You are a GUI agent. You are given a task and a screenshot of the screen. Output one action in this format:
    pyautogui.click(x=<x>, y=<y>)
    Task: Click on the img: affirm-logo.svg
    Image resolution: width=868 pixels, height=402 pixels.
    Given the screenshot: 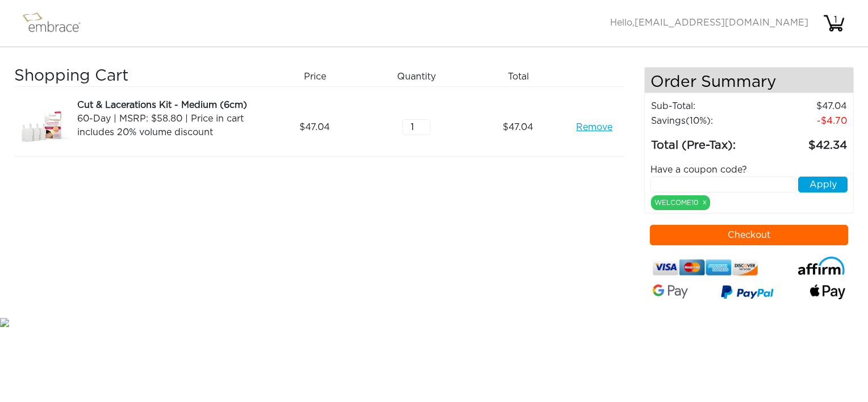 What is the action you would take?
    pyautogui.click(x=821, y=266)
    